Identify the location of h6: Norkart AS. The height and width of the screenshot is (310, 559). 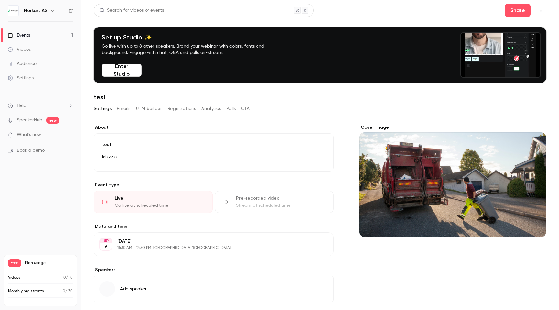
(36, 11).